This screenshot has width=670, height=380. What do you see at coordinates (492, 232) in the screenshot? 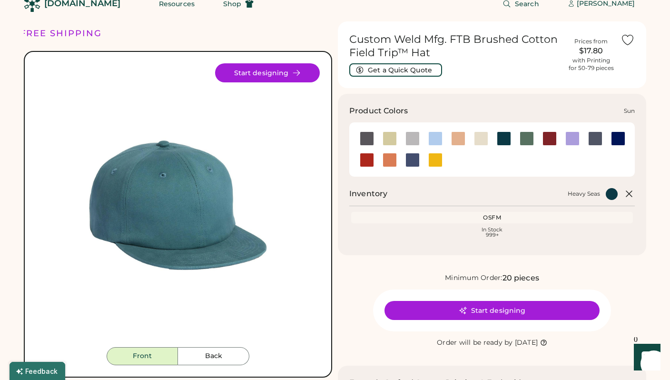
I see `div: In Stock 999+` at bounding box center [492, 232].